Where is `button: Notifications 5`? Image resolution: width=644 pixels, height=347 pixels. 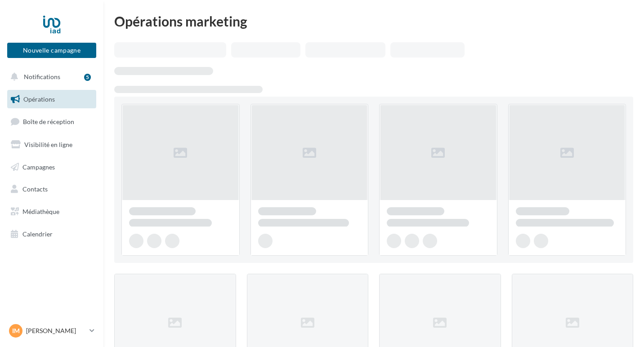
button: Notifications 5 is located at coordinates (50, 77).